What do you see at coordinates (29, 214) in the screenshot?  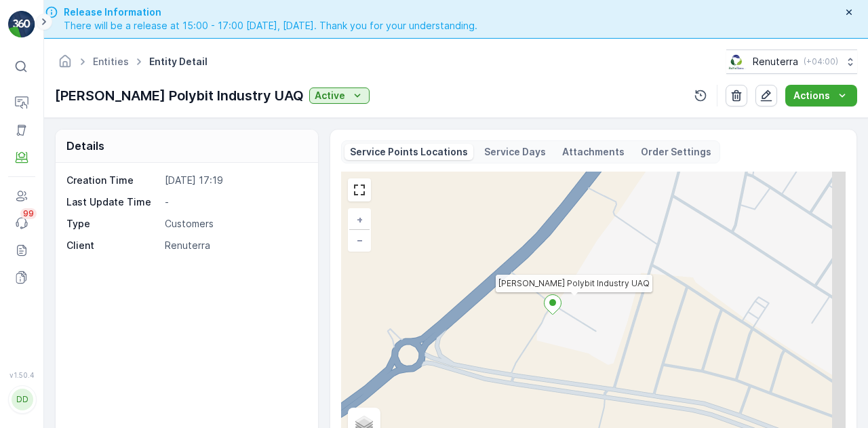 I see `p: 99` at bounding box center [29, 214].